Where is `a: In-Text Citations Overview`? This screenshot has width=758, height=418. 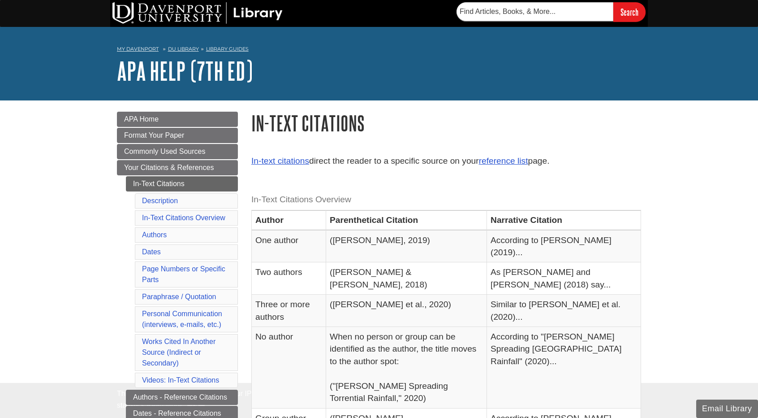
a: In-Text Citations Overview is located at coordinates (184, 217).